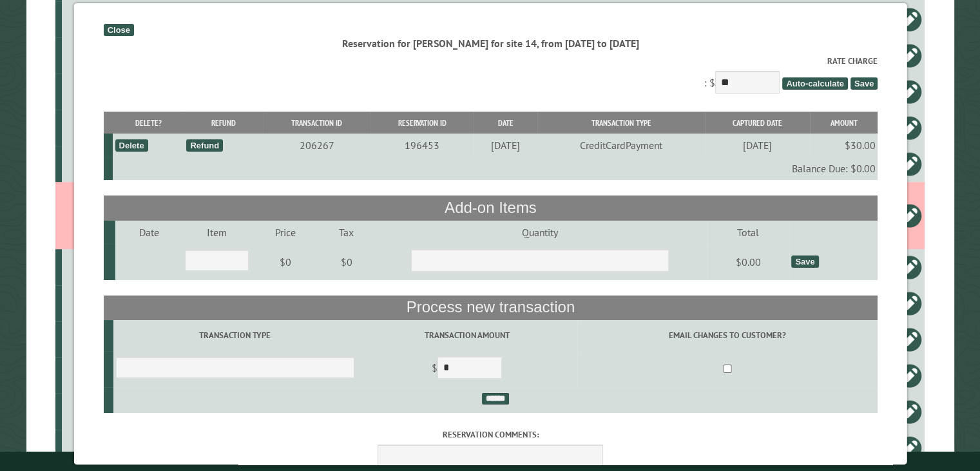  Describe the element at coordinates (147, 122) in the screenshot. I see `th: Delete?` at that location.